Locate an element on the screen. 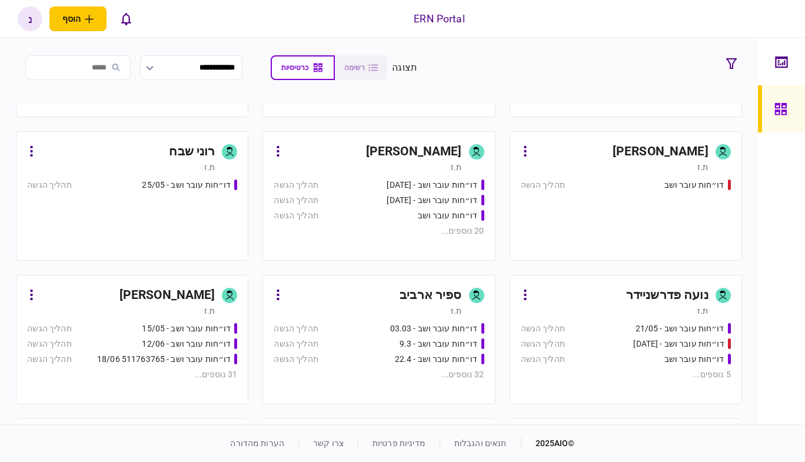  a: מדיניות פרטיות is located at coordinates (399, 443).